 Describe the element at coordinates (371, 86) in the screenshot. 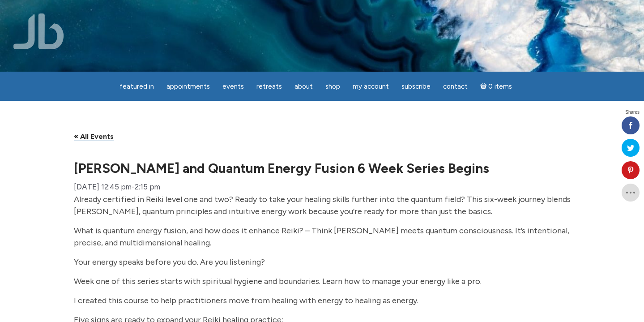

I see `a: My Account` at that location.